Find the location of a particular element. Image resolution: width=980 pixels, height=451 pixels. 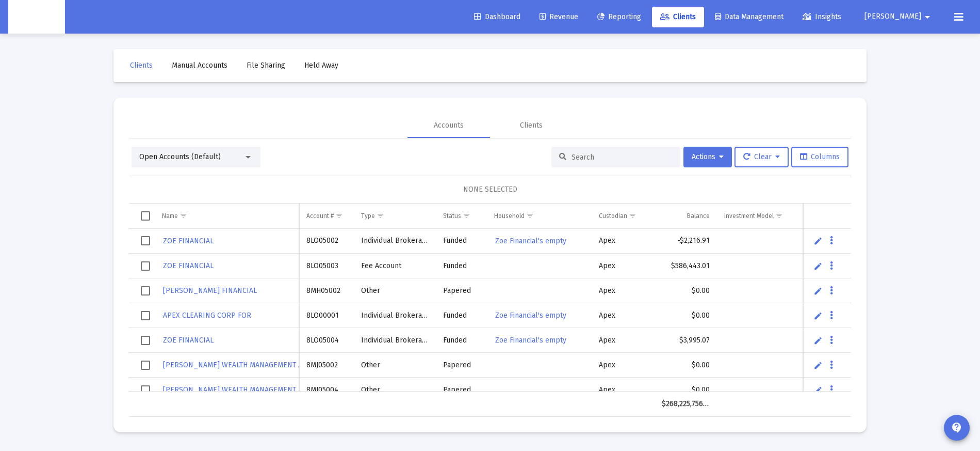

div: Clients is located at coordinates (531, 125).